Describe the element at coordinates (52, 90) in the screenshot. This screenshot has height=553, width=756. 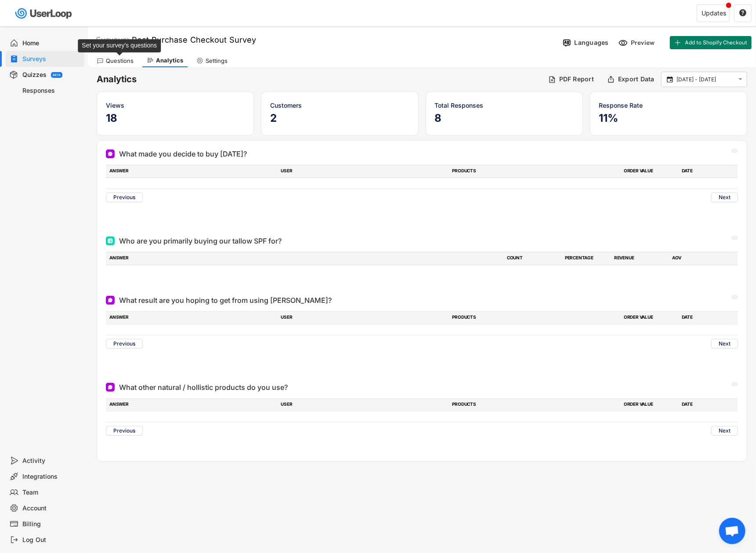
I see `div: Responses` at that location.